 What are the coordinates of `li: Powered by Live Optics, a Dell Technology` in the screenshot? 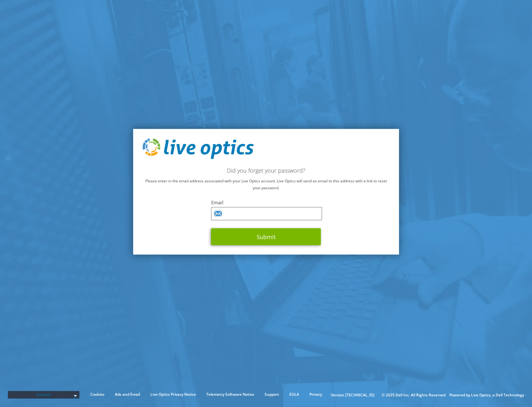 It's located at (486, 395).